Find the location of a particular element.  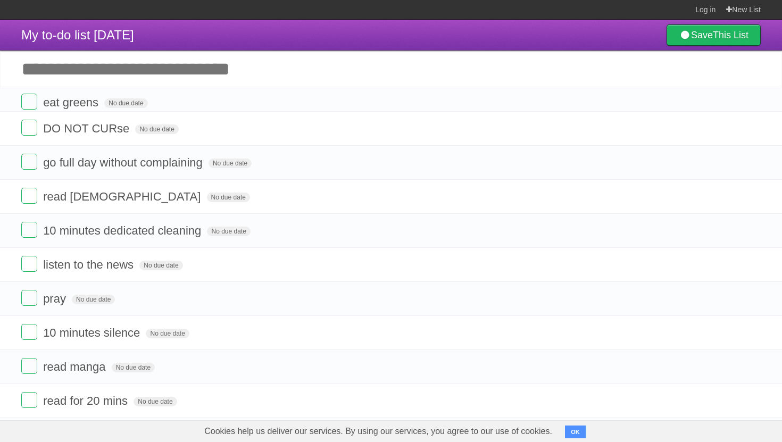

button: OK is located at coordinates (575, 432).